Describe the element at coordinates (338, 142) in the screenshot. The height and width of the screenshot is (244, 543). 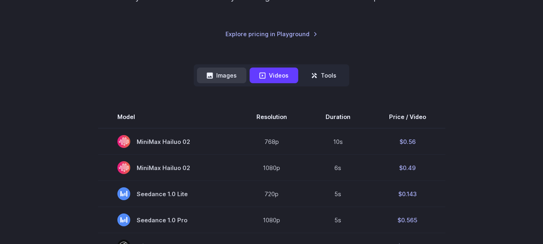
I see `td: 10s` at that location.